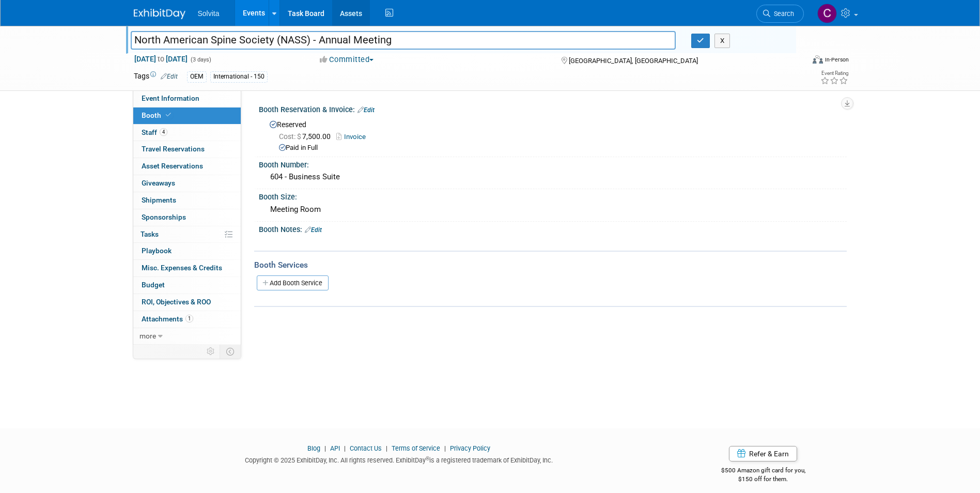  Describe the element at coordinates (190, 319) in the screenshot. I see `span: 1` at that location.